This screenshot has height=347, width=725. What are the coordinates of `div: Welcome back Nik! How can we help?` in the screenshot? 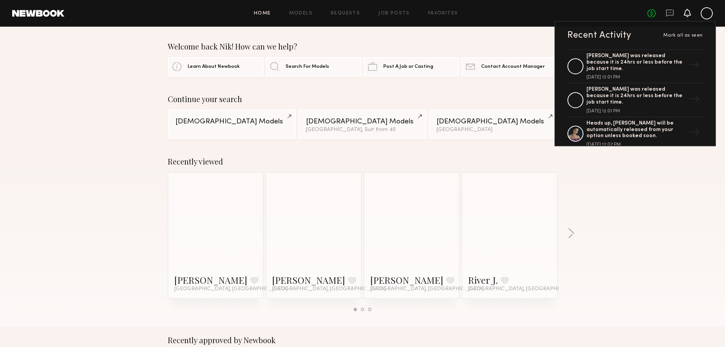 It's located at (363, 46).